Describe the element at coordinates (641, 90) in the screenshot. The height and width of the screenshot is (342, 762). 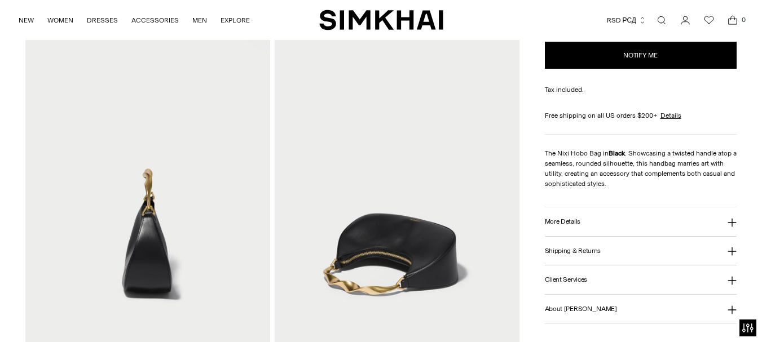
I see `div: Tax included.` at that location.